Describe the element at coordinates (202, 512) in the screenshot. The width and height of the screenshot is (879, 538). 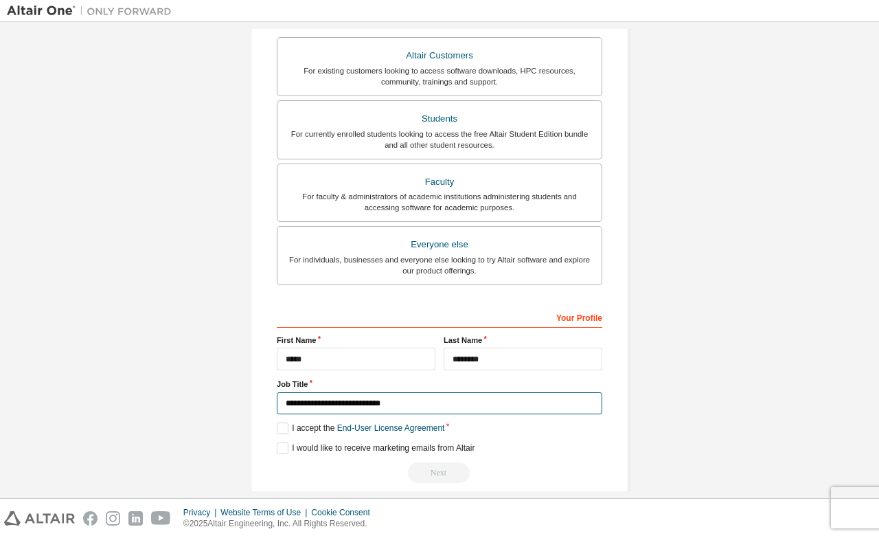
I see `div: Privacy` at that location.